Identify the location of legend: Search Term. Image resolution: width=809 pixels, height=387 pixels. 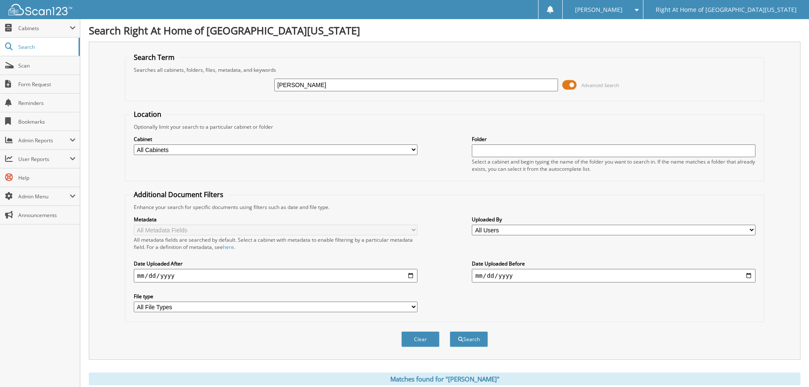
(154, 57).